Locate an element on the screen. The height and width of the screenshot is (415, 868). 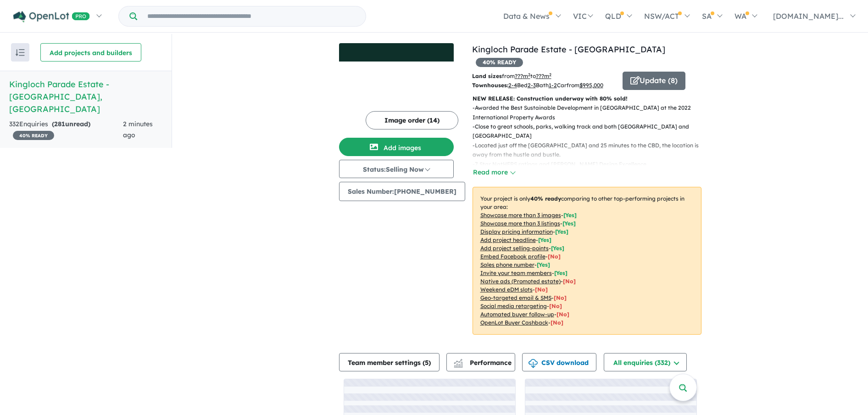
p: Your project is only comparing to other top-performing projects in your area: - - - - - - - - - -... is located at coordinates (587, 260).